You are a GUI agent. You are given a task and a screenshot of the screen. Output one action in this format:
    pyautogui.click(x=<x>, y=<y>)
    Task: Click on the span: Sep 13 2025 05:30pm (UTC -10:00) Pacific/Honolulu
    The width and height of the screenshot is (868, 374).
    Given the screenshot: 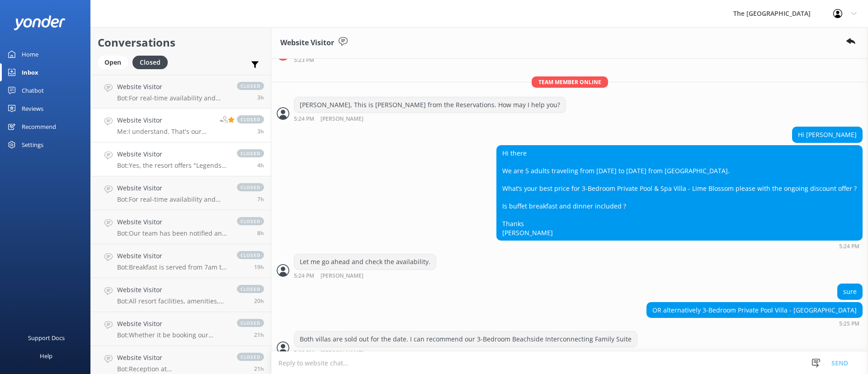 What is the action you would take?
    pyautogui.click(x=260, y=165)
    